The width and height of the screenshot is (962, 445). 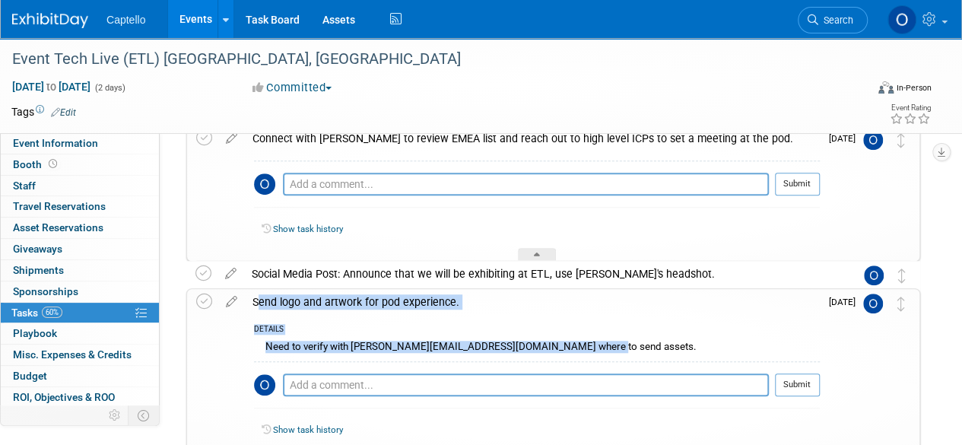 What do you see at coordinates (836, 20) in the screenshot?
I see `span: Search` at bounding box center [836, 20].